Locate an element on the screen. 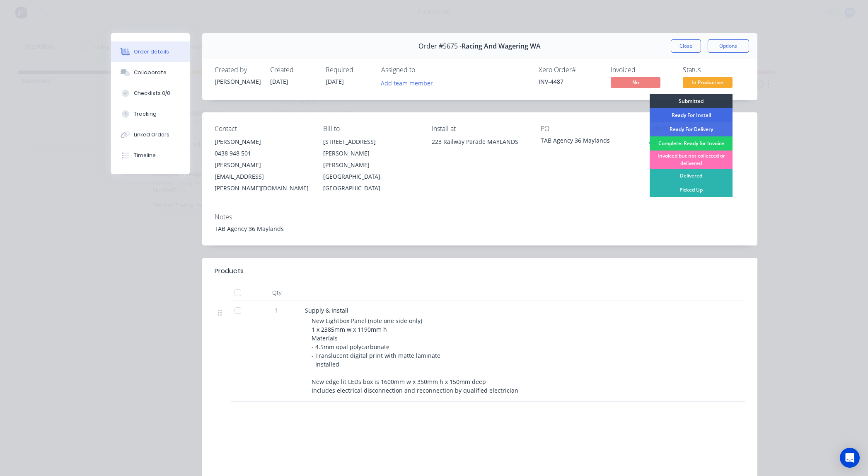  div: Ready For Install is located at coordinates (691, 115).